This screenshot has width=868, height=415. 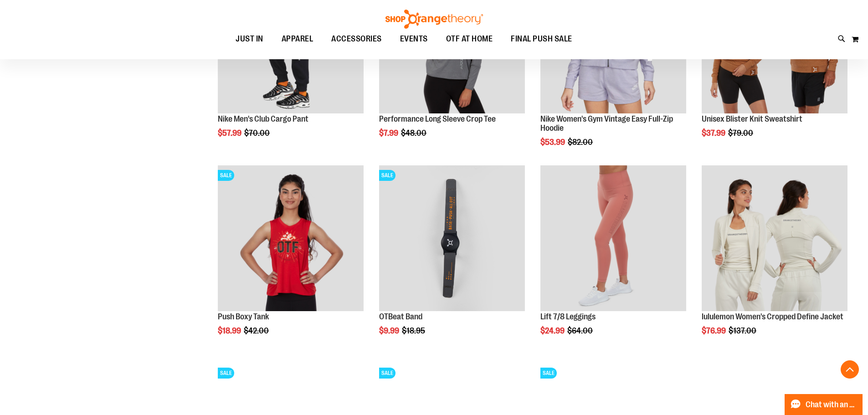 I want to click on img: Product image for Push Boxy Tank, so click(x=291, y=238).